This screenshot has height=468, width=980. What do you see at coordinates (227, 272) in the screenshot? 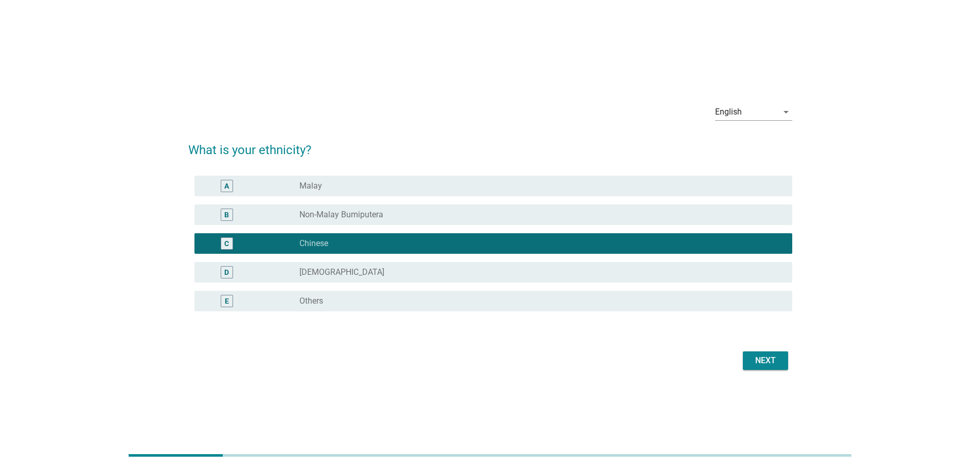
I see `div: D` at bounding box center [227, 272].